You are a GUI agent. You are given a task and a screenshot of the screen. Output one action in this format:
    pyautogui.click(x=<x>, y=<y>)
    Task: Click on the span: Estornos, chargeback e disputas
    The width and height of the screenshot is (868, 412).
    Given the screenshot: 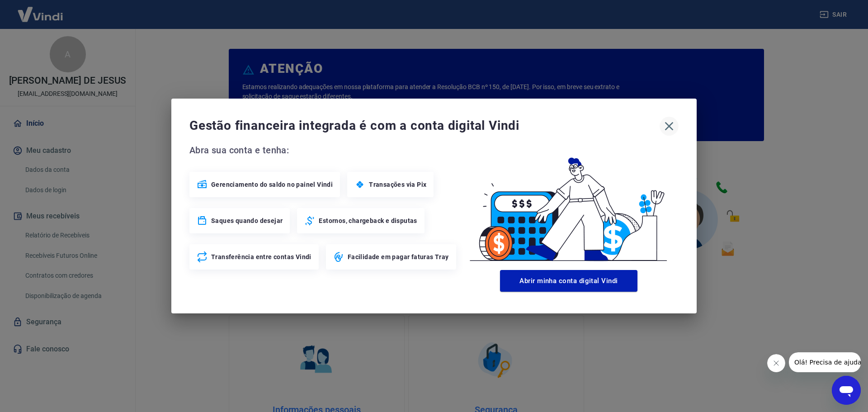 What is the action you would take?
    pyautogui.click(x=367, y=220)
    